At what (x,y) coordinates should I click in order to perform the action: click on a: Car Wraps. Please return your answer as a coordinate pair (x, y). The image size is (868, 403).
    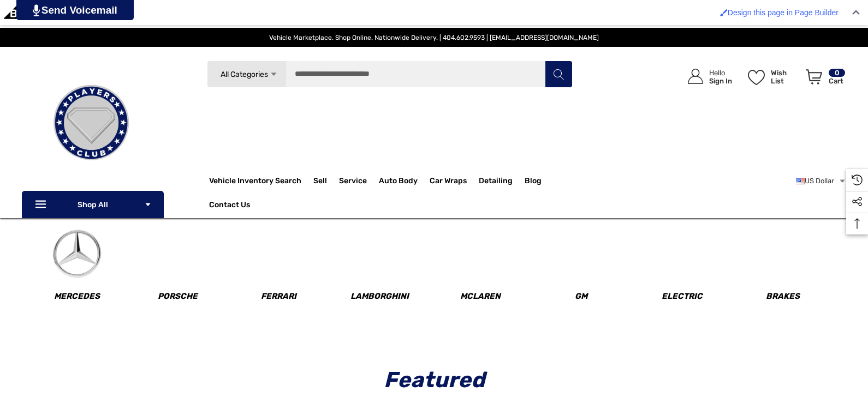
    Looking at the image, I should click on (454, 181).